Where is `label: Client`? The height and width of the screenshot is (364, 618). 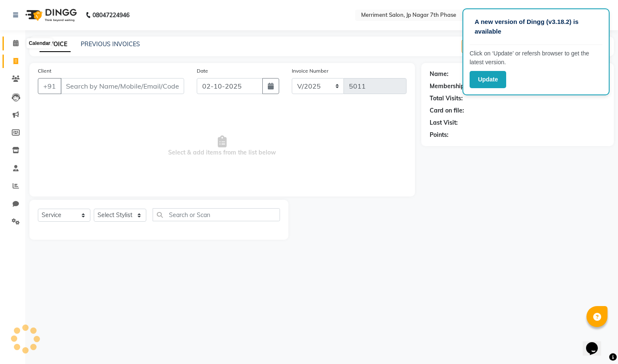 label: Client is located at coordinates (45, 71).